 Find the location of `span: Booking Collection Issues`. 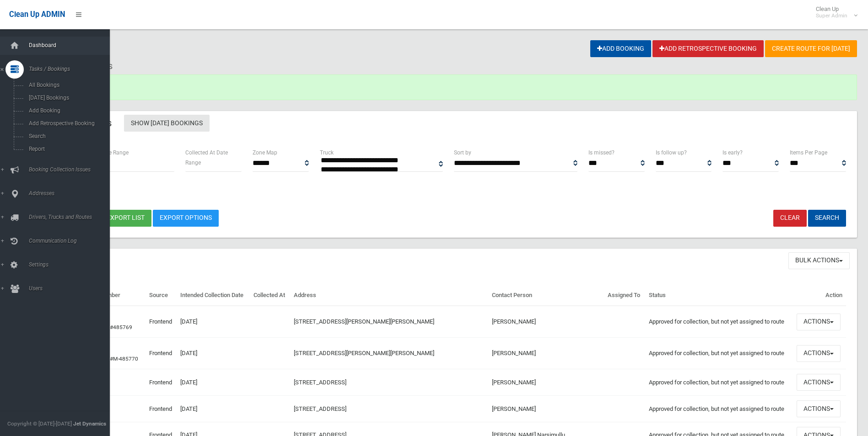

span: Booking Collection Issues is located at coordinates (71, 170).